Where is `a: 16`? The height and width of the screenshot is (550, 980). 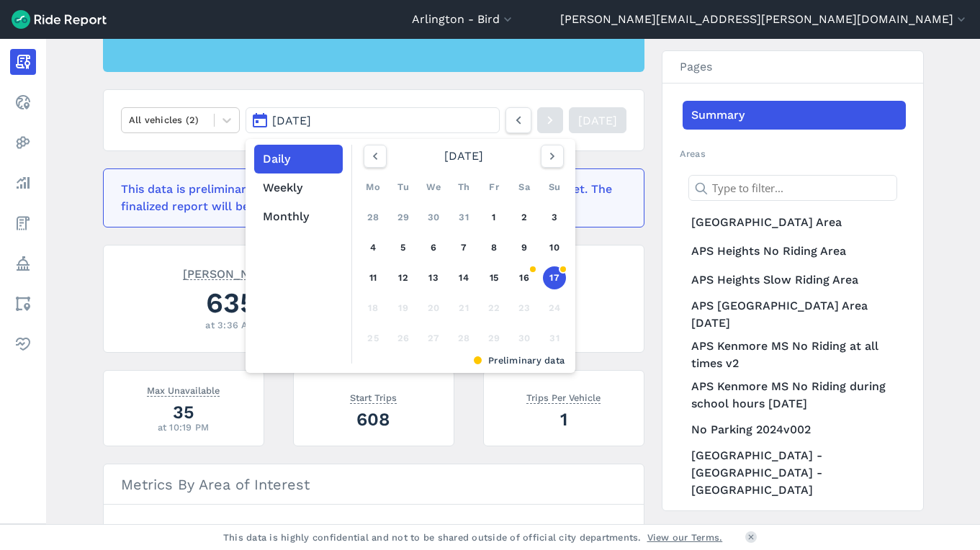 a: 16 is located at coordinates (524, 278).